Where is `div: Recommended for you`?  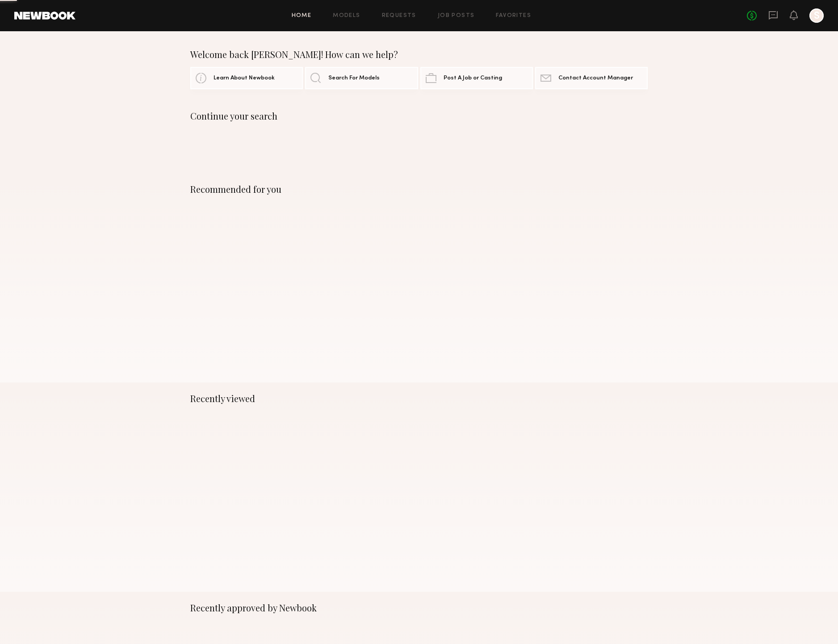 div: Recommended for you is located at coordinates (419, 189).